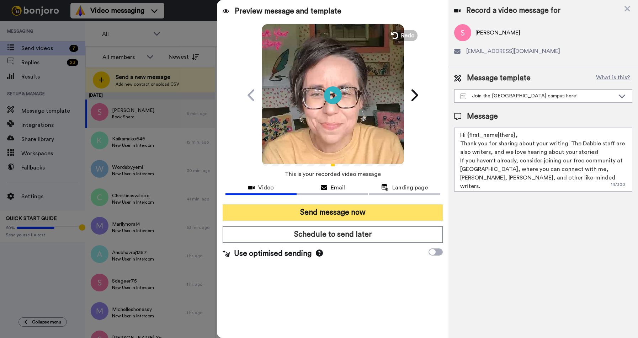  I want to click on span: Message template, so click(499, 78).